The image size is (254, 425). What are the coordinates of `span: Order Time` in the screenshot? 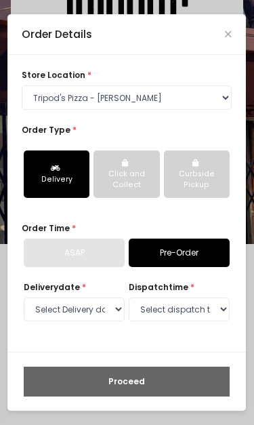 It's located at (45, 228).